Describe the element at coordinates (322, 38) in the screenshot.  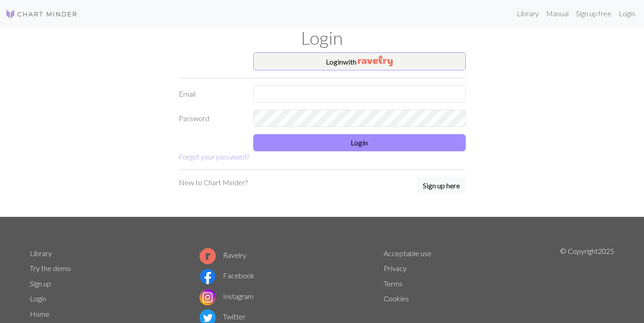
I see `h1: Login` at that location.